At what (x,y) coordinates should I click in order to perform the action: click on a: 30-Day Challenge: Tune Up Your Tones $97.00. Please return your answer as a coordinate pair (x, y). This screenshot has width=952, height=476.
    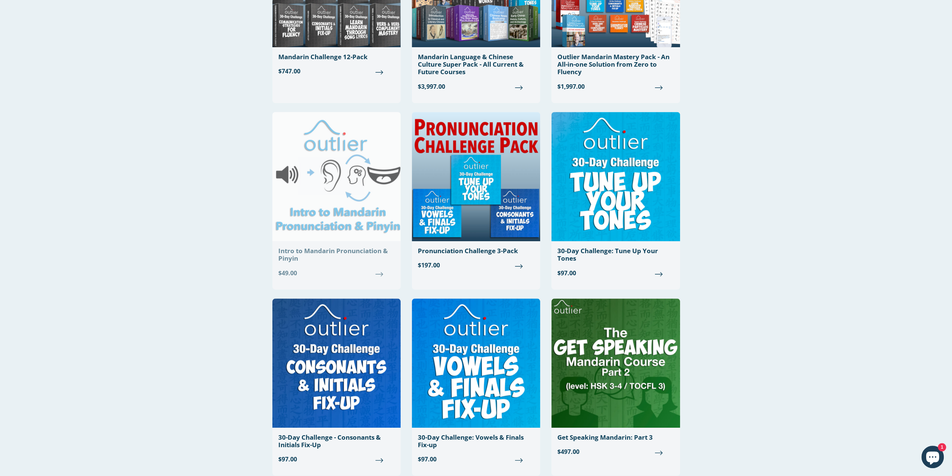
    Looking at the image, I should click on (615, 198).